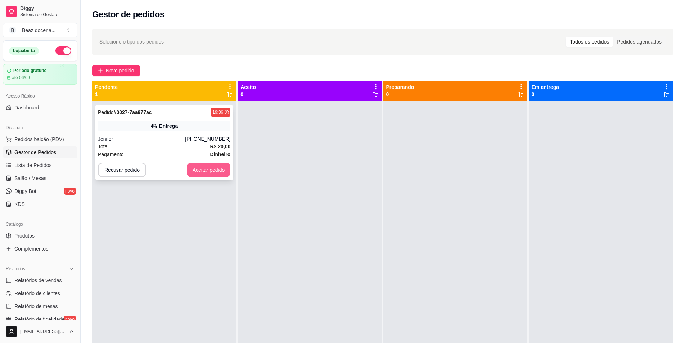 The height and width of the screenshot is (343, 685). I want to click on span: Total, so click(103, 146).